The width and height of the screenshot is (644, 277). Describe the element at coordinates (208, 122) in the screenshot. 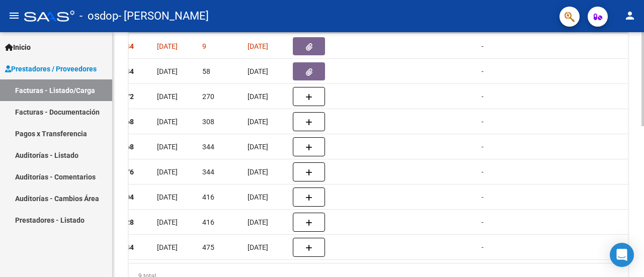

I see `span: 308` at that location.